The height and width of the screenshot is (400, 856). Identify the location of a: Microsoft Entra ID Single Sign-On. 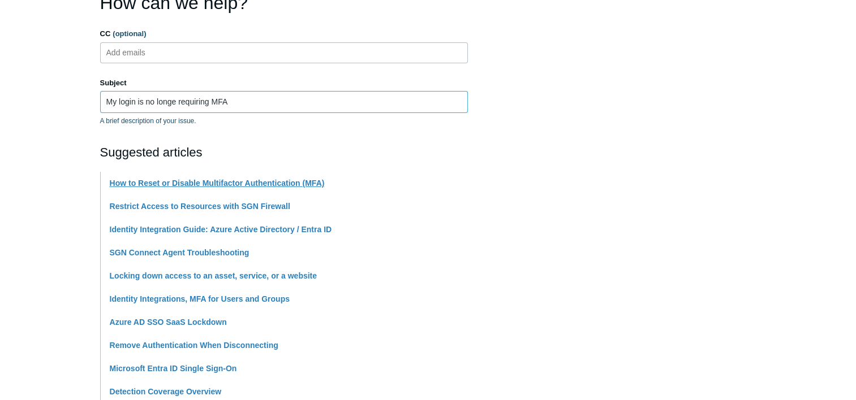
(173, 369).